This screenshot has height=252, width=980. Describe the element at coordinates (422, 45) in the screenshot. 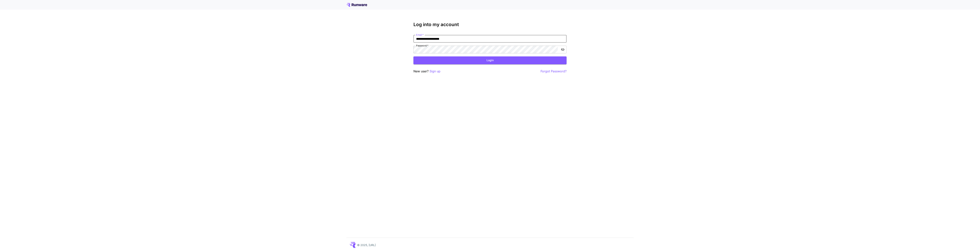

I see `label: Password` at that location.